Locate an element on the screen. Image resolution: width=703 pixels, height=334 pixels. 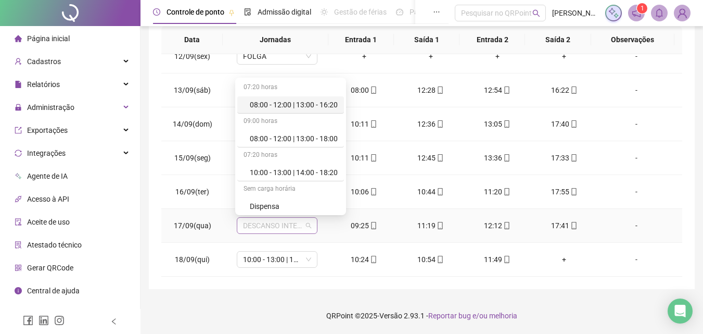
div: 17:33 is located at coordinates (564, 158).